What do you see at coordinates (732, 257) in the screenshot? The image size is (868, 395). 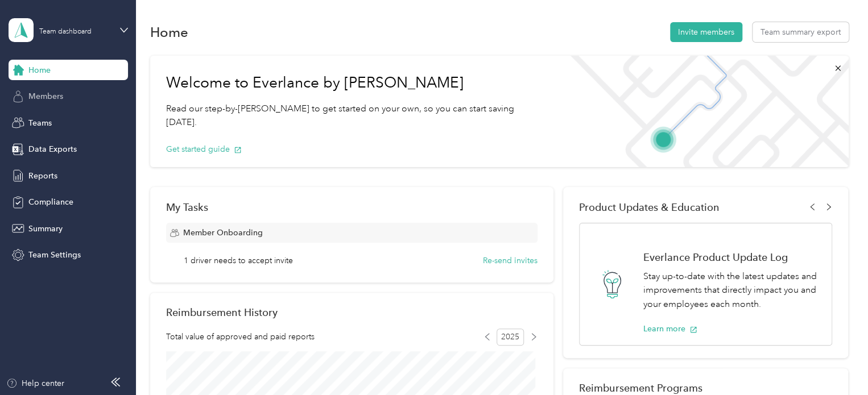 I see `h1: Everlance Product Update Log` at bounding box center [732, 257].